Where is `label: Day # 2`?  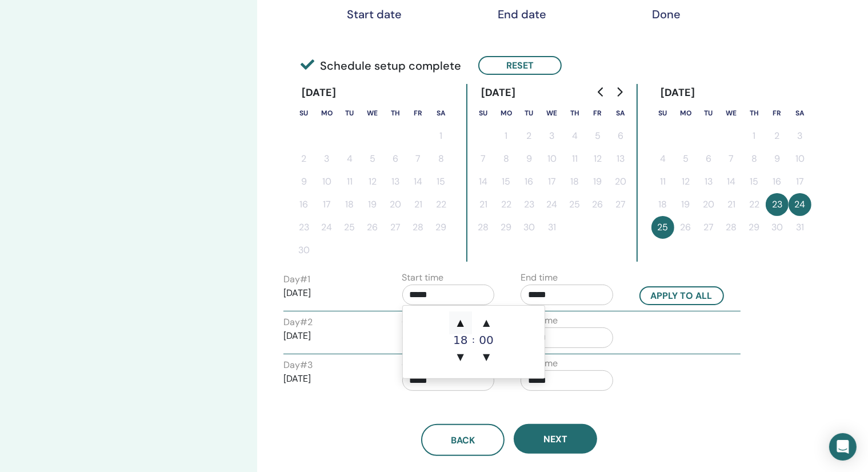
label: Day # 2 is located at coordinates (298, 322).